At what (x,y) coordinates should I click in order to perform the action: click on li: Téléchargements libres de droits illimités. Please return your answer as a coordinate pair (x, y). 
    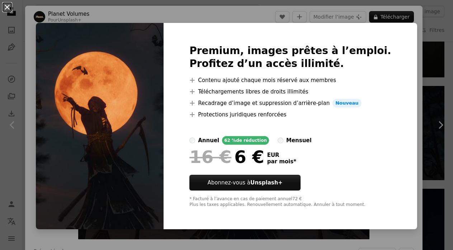
    Looking at the image, I should click on (290, 92).